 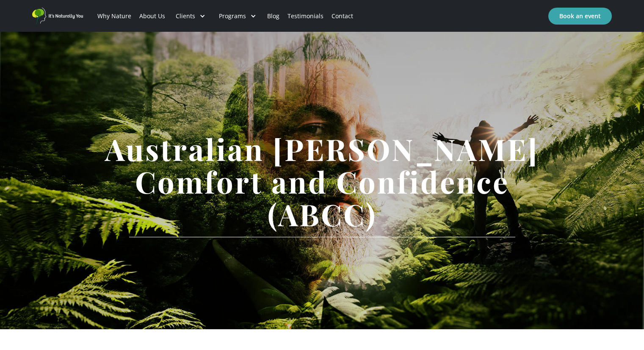 I want to click on a: Testimonials, so click(x=306, y=16).